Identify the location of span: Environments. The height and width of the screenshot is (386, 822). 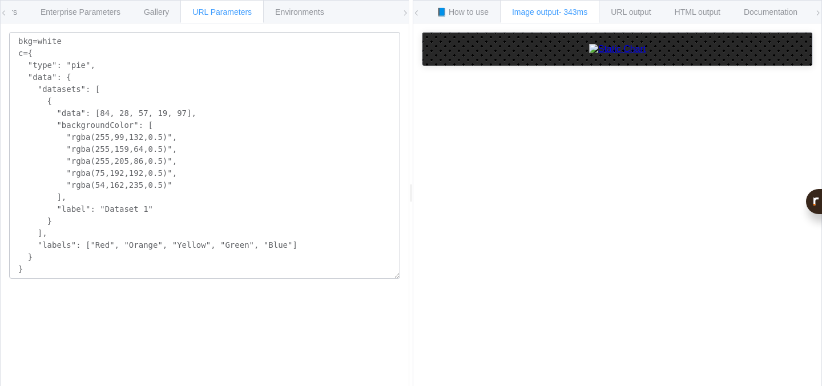
(300, 12).